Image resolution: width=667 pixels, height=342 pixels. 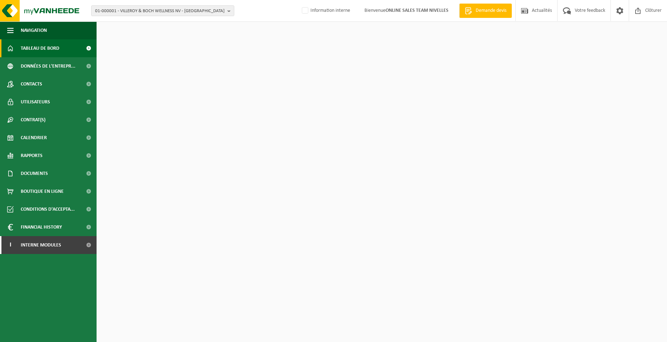 What do you see at coordinates (48, 66) in the screenshot?
I see `span: Données de l'entrepr...` at bounding box center [48, 66].